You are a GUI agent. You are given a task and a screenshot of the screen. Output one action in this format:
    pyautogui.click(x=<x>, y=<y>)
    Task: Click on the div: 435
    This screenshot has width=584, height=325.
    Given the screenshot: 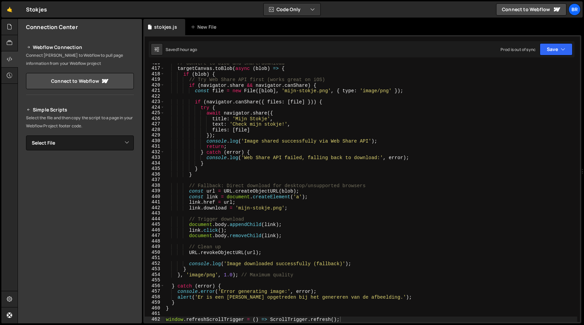 What is the action you would take?
    pyautogui.click(x=154, y=169)
    